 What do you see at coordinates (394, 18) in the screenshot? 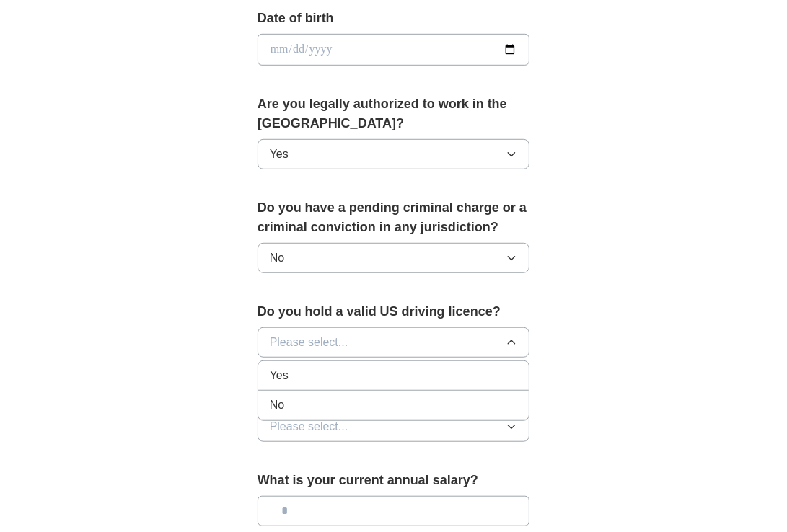
I see `label: Date of birth` at bounding box center [394, 18].